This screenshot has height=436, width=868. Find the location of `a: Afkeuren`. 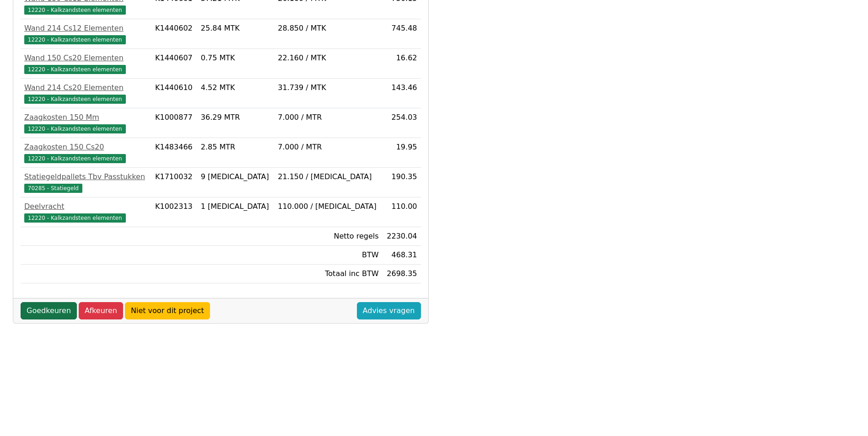

a: Afkeuren is located at coordinates (100, 311).